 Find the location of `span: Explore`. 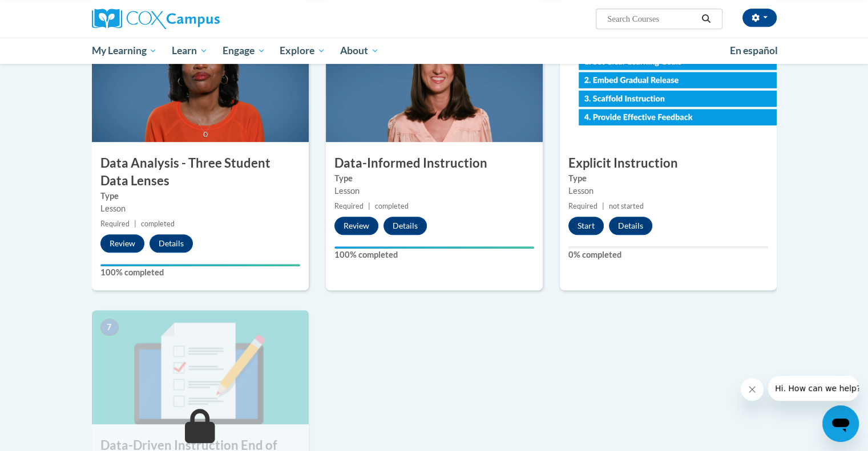

span: Explore is located at coordinates (302, 51).